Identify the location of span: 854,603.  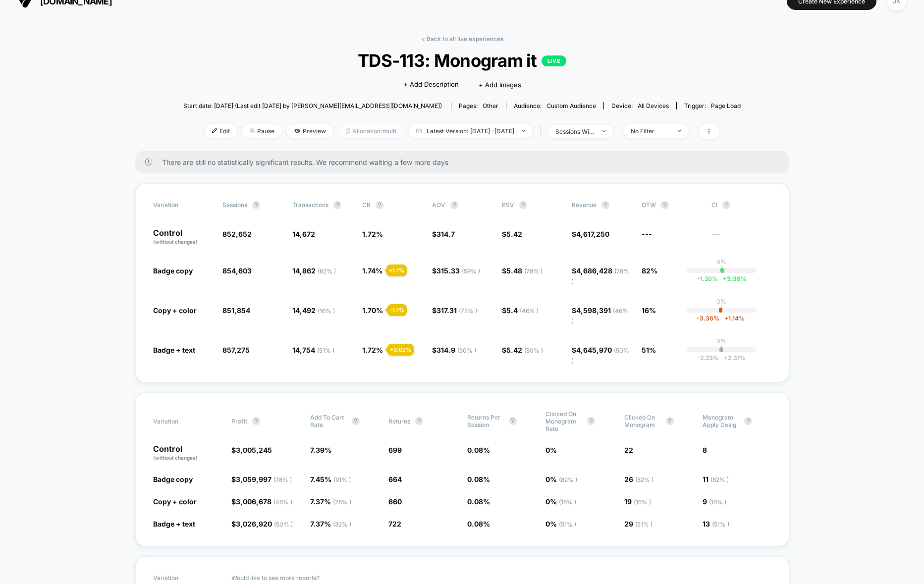
(237, 271).